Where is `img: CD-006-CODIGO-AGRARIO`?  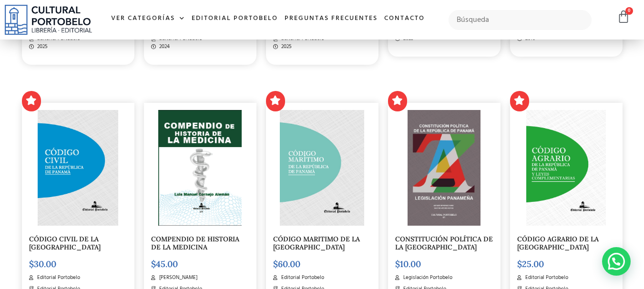
img: CD-006-CODIGO-AGRARIO is located at coordinates (566, 168).